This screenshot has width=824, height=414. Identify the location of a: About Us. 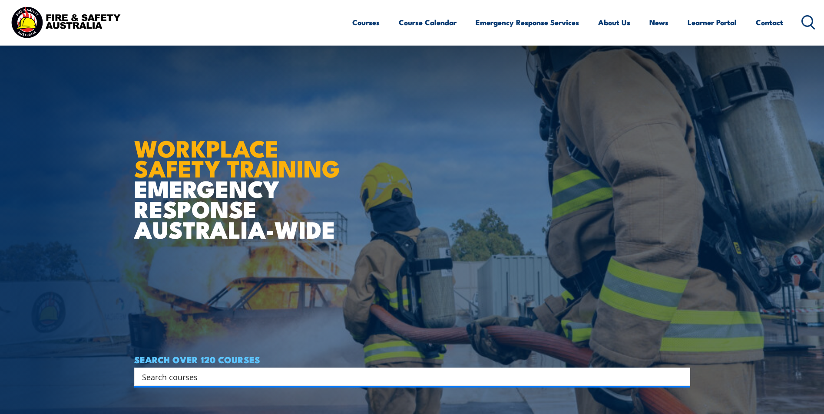
(614, 22).